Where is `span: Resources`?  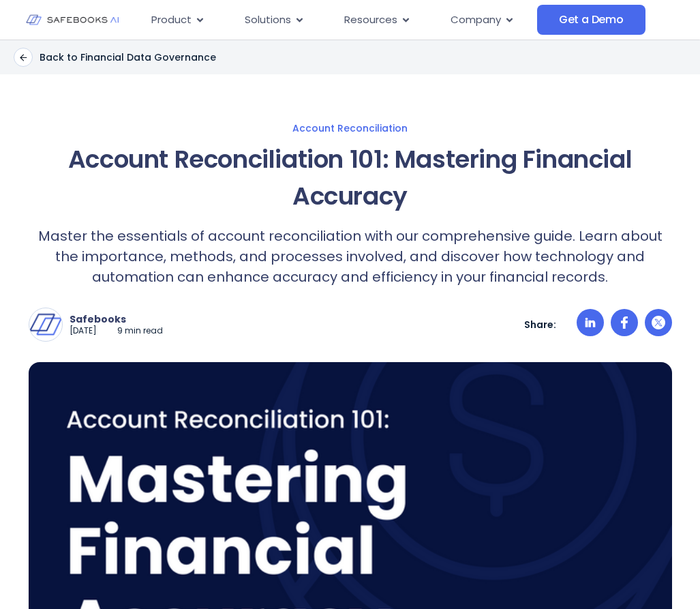 span: Resources is located at coordinates (371, 20).